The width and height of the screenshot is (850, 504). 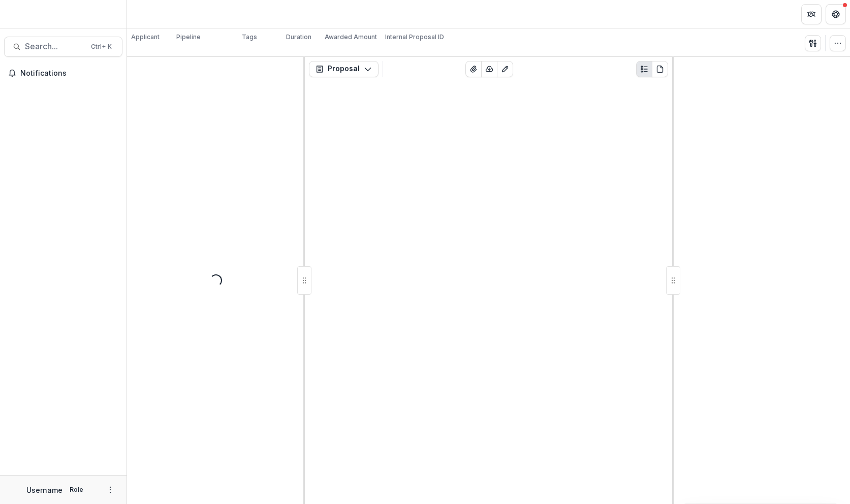 What do you see at coordinates (63, 73) in the screenshot?
I see `button: Notifications` at bounding box center [63, 73].